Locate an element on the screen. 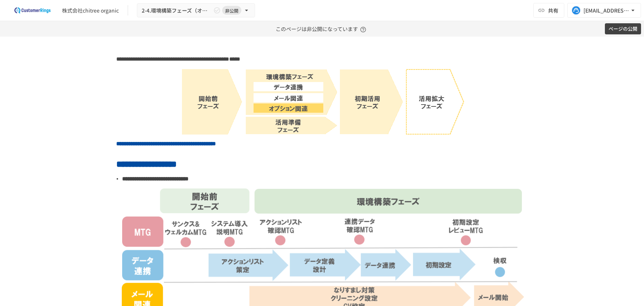  img: DPxInlYZGFTHoRyyKWnWwCDv6aAG04jGhpKDfSrnG44 is located at coordinates (322, 101).